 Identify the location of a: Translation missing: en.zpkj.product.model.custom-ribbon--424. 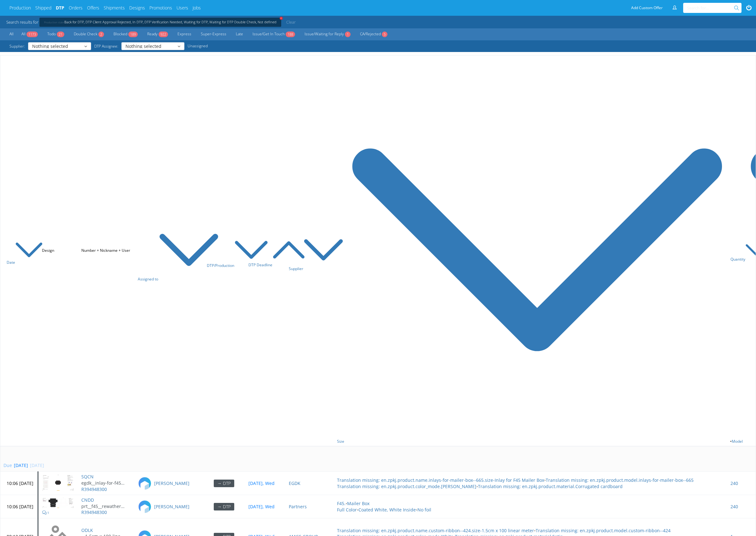
(603, 530).